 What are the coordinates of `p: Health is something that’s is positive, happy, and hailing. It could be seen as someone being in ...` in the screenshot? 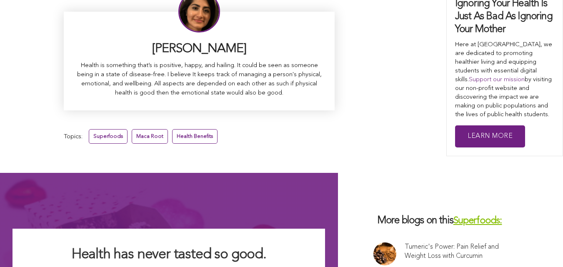 It's located at (199, 80).